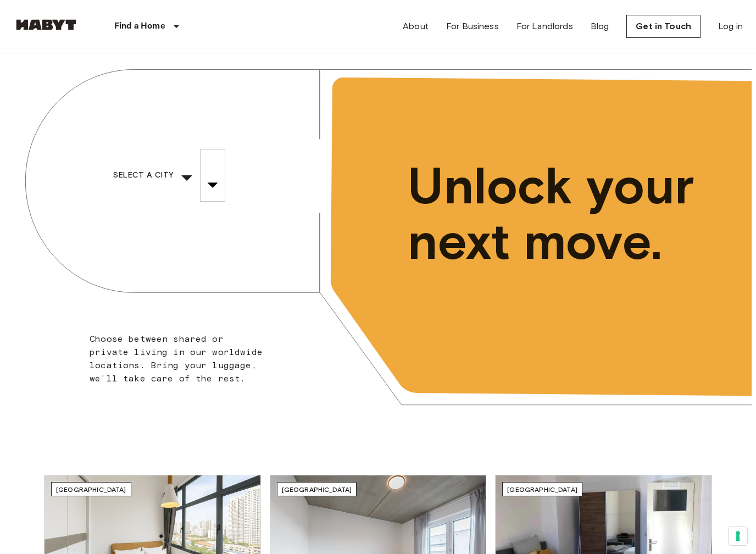  What do you see at coordinates (557, 214) in the screenshot?
I see `span: Unlock your next move.` at bounding box center [557, 214].